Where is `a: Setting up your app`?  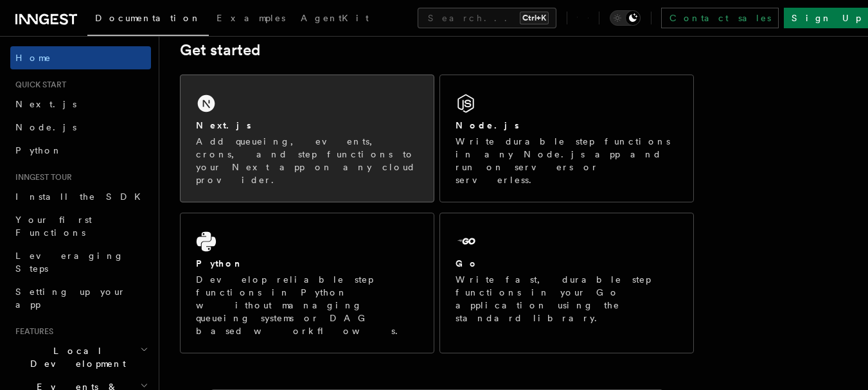
a: Setting up your app is located at coordinates (81, 298).